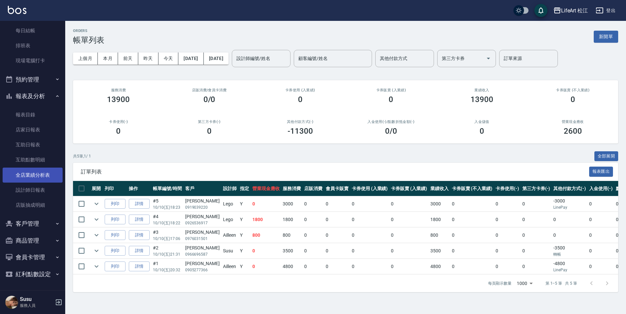 The height and width of the screenshot is (314, 626). What do you see at coordinates (33, 257) in the screenshot?
I see `button: 會員卡管理` at bounding box center [33, 257].